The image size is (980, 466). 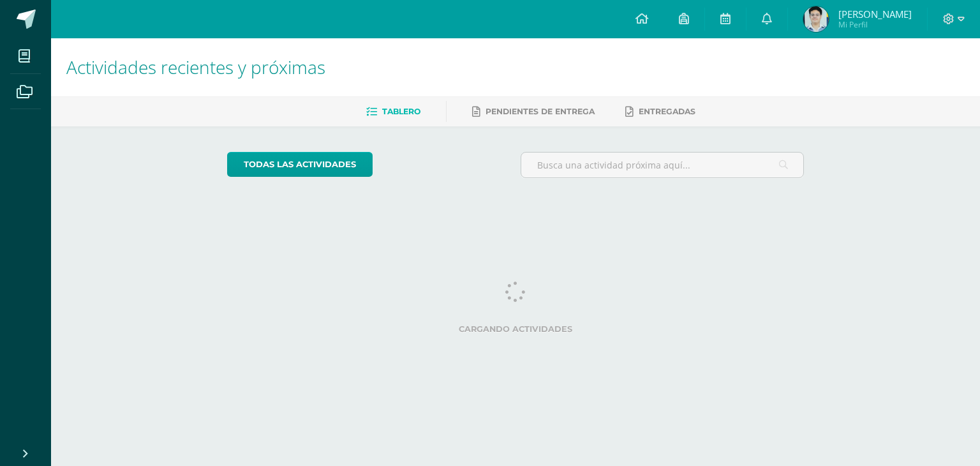 I want to click on span: Pendientes de entrega, so click(x=540, y=111).